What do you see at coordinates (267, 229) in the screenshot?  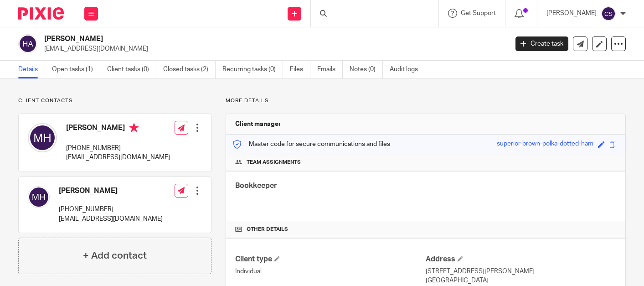 I see `span: Other details` at bounding box center [267, 229].